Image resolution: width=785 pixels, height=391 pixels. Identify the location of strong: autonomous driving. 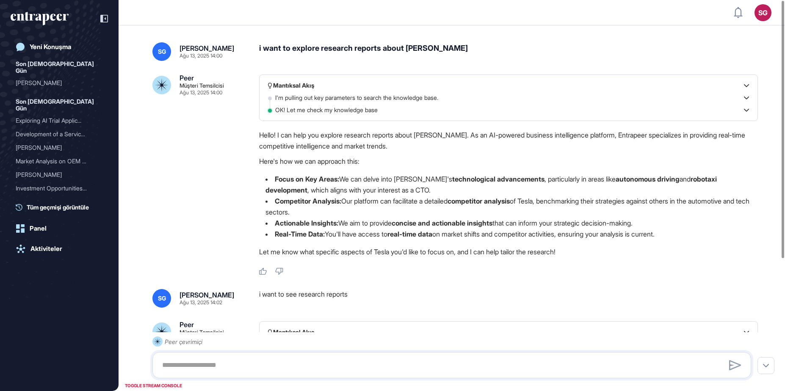
(647, 179).